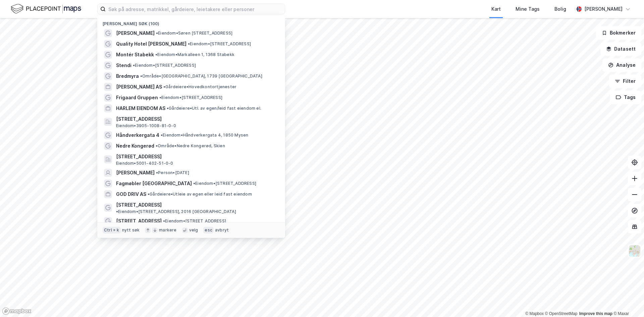  What do you see at coordinates (137, 135) in the screenshot?
I see `span: Håndverkergata 4` at bounding box center [137, 135].